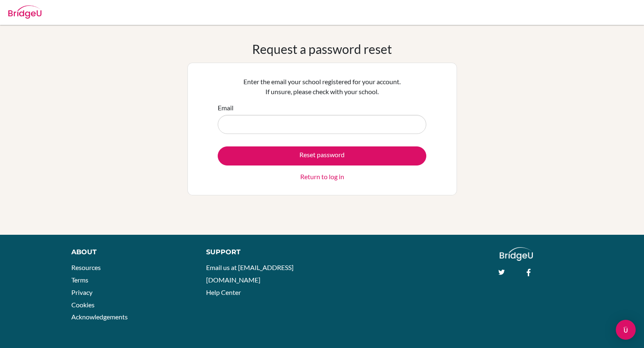 Image resolution: width=644 pixels, height=348 pixels. I want to click on button: Reset password, so click(322, 156).